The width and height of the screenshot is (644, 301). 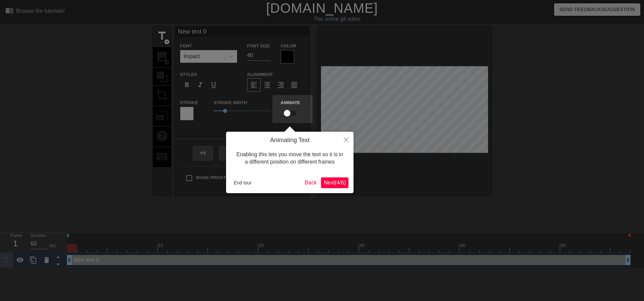 I want to click on button: Back, so click(x=311, y=183).